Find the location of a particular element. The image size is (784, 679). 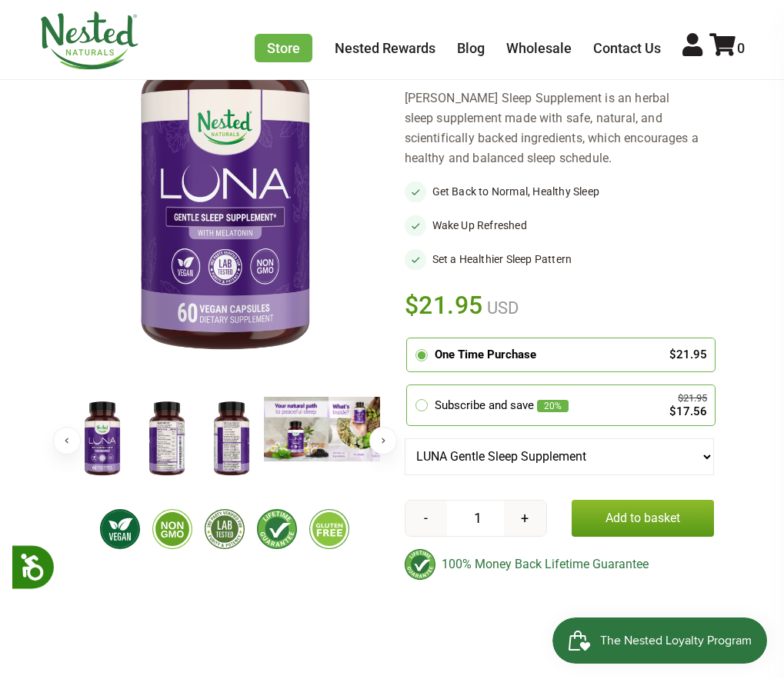

img: gmofree is located at coordinates (172, 529).